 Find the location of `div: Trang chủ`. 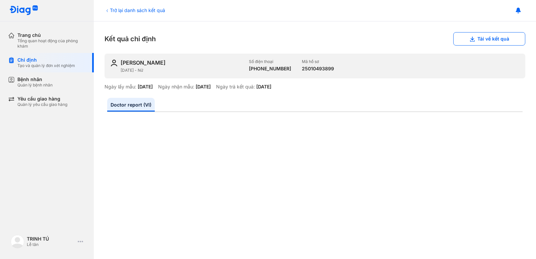

div: Trang chủ is located at coordinates (52, 35).